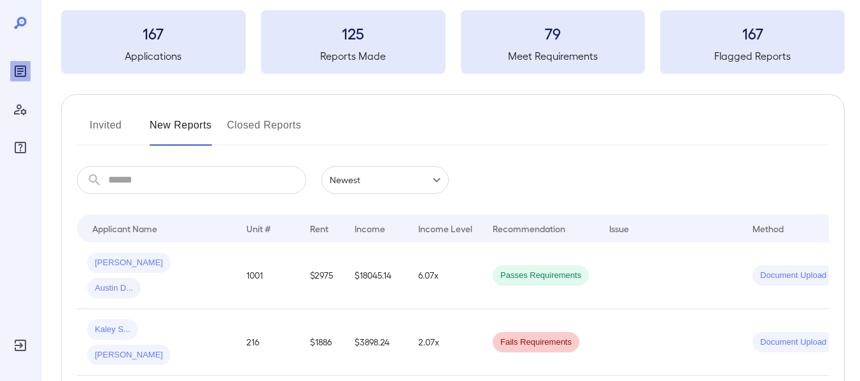 Image resolution: width=860 pixels, height=381 pixels. Describe the element at coordinates (553, 56) in the screenshot. I see `h5: Meet Requirements` at that location.